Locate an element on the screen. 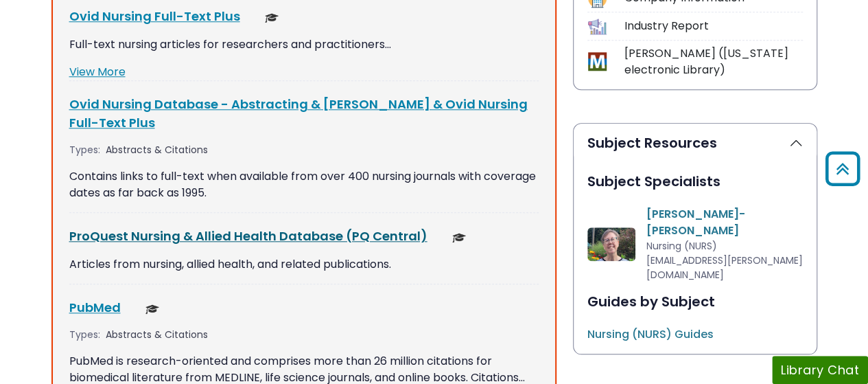 This screenshot has width=868, height=384. button: Library Chat is located at coordinates (820, 370).